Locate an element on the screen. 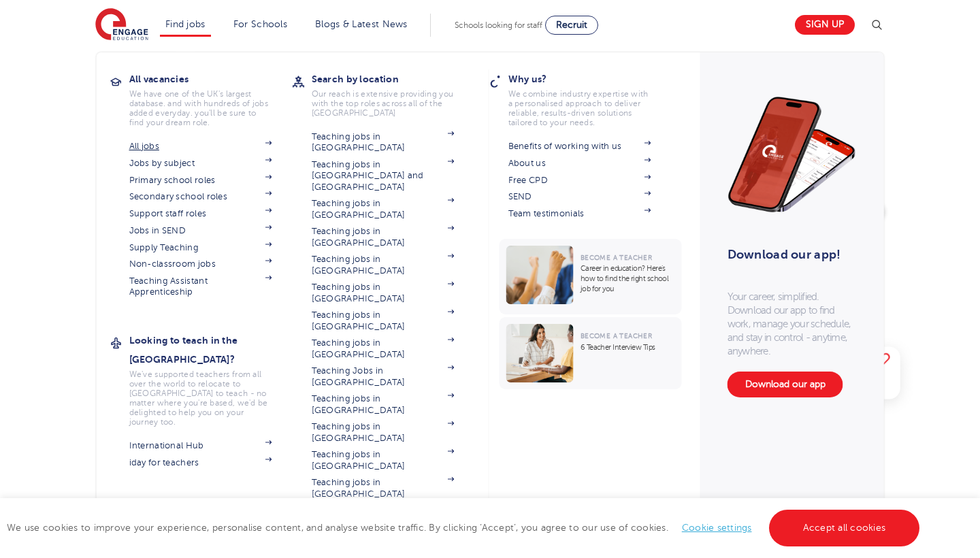 This screenshot has height=558, width=980. a: For Schools is located at coordinates (260, 24).